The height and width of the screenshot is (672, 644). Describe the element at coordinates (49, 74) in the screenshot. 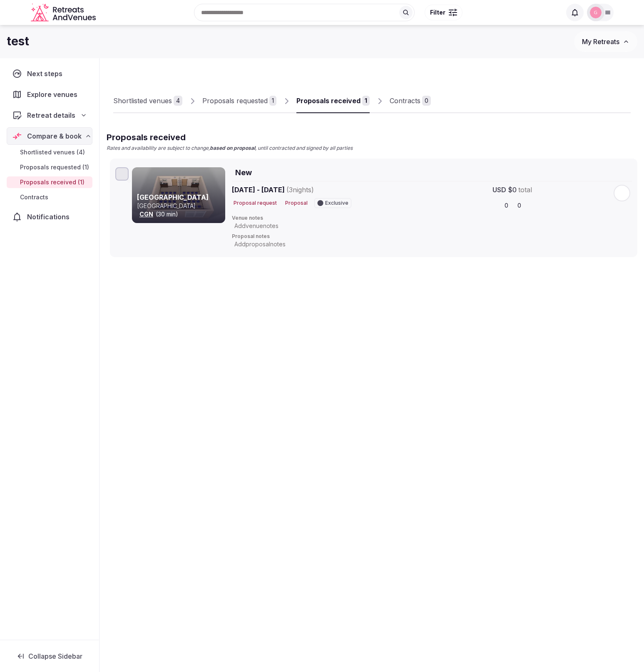

I see `a: Next steps` at that location.